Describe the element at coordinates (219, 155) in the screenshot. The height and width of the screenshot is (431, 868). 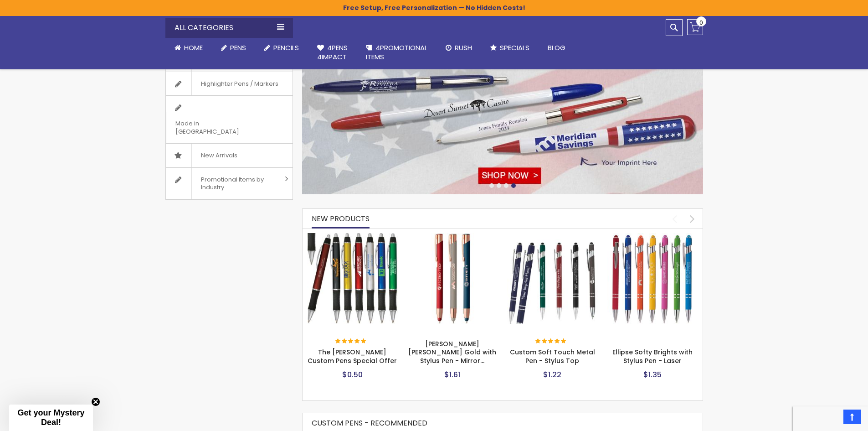
I see `span: New Arrivals` at that location.